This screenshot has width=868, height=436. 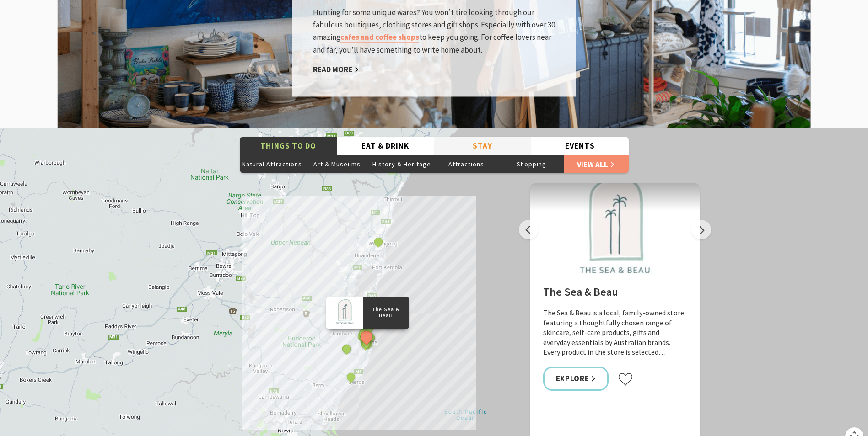 What do you see at coordinates (434, 31) in the screenshot?
I see `p: Hunting for some unique wares? You won’t tire looking through our fabulous boutiques, clothing st...` at bounding box center [434, 31].